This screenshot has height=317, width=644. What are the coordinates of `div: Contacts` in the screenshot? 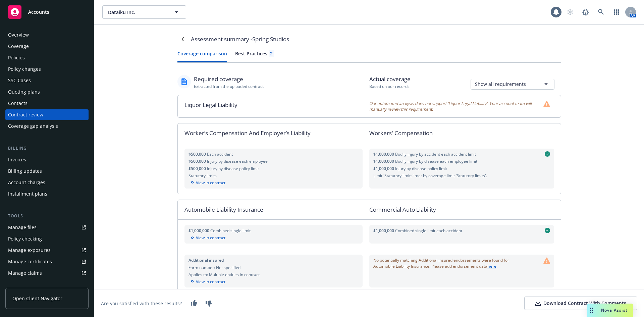 It's located at (18, 103).